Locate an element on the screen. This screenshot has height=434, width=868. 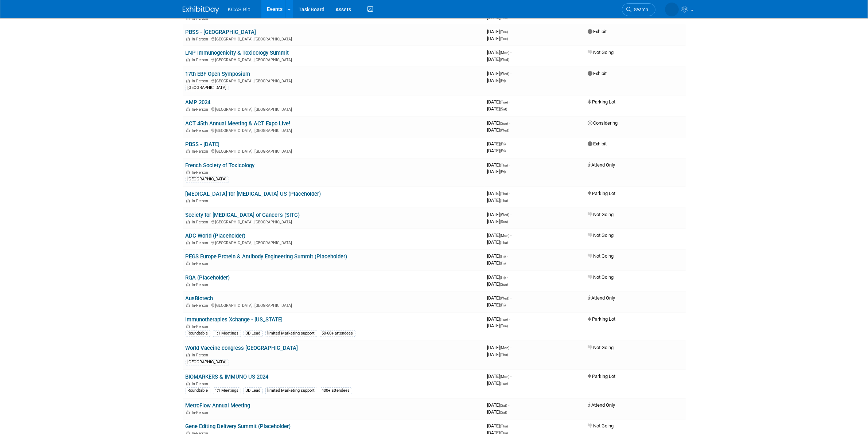
span: Search is located at coordinates (640, 10).